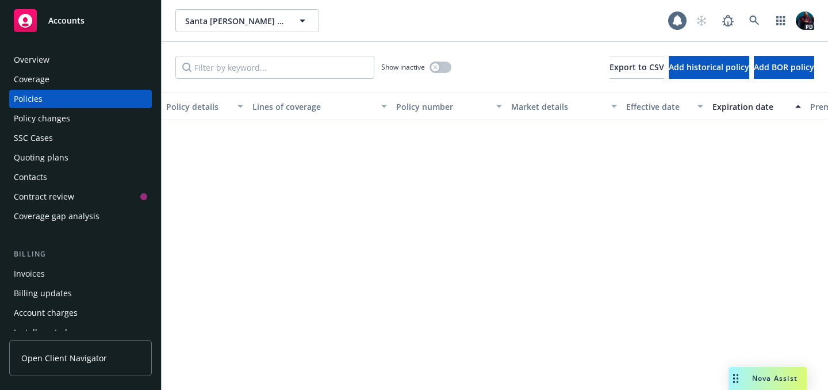 The height and width of the screenshot is (390, 828). What do you see at coordinates (443, 106) in the screenshot?
I see `div: Policy number` at bounding box center [443, 106].